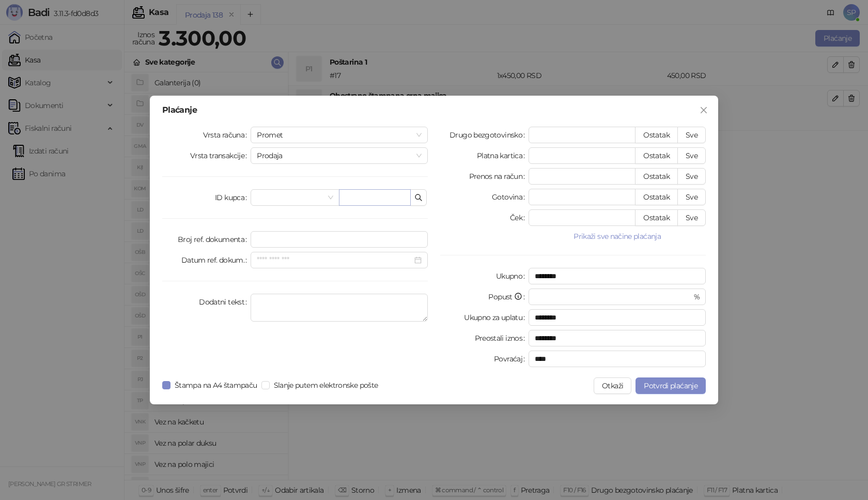 This screenshot has width=868, height=500. I want to click on button: Close, so click(703, 110).